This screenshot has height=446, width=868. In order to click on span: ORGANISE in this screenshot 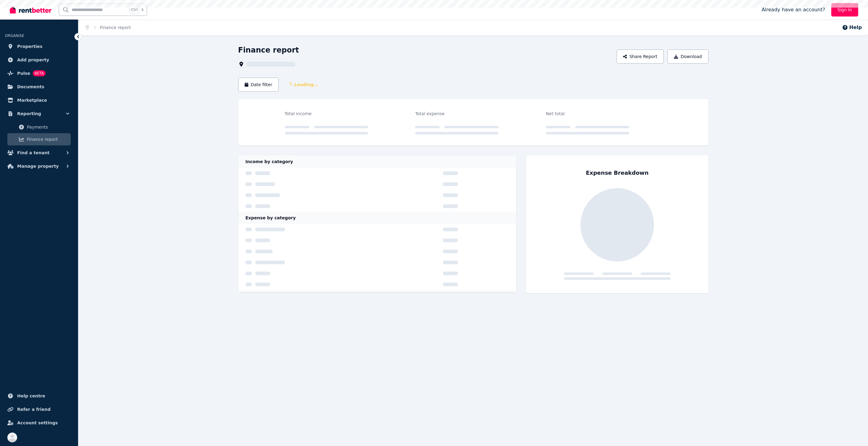, I will do `click(14, 36)`.